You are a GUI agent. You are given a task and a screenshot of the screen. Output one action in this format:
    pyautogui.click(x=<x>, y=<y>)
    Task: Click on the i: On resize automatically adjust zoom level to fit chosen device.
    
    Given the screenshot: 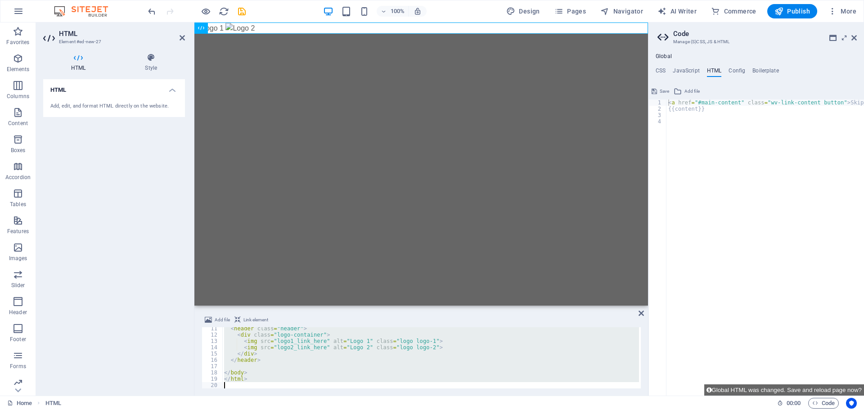 What is the action you would take?
    pyautogui.click(x=418, y=11)
    